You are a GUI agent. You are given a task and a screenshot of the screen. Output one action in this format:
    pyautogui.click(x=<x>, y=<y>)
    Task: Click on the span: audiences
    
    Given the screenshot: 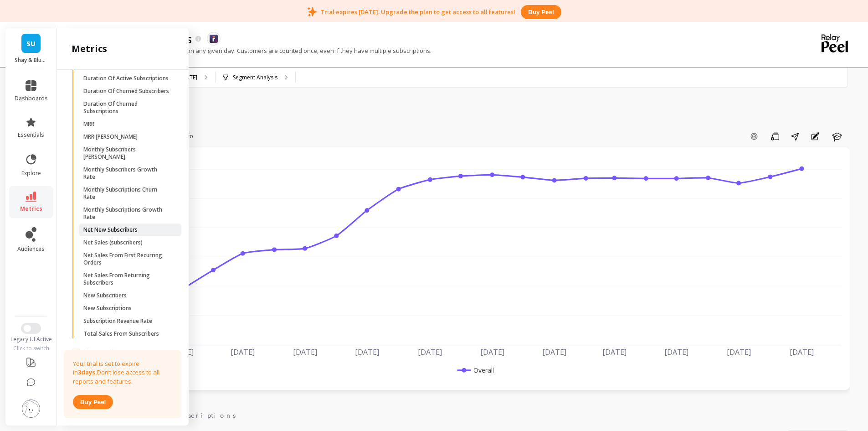 What is the action you would take?
    pyautogui.click(x=31, y=249)
    